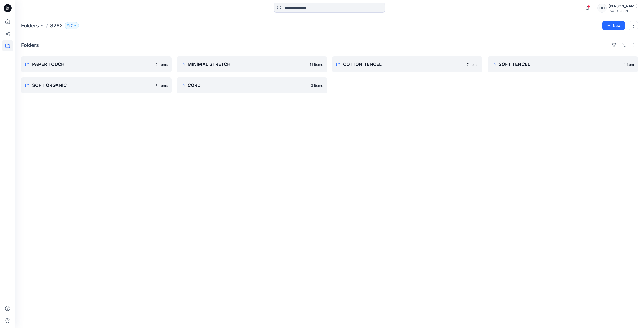  What do you see at coordinates (403, 64) in the screenshot?
I see `p: COTTON TENCEL` at bounding box center [403, 64].